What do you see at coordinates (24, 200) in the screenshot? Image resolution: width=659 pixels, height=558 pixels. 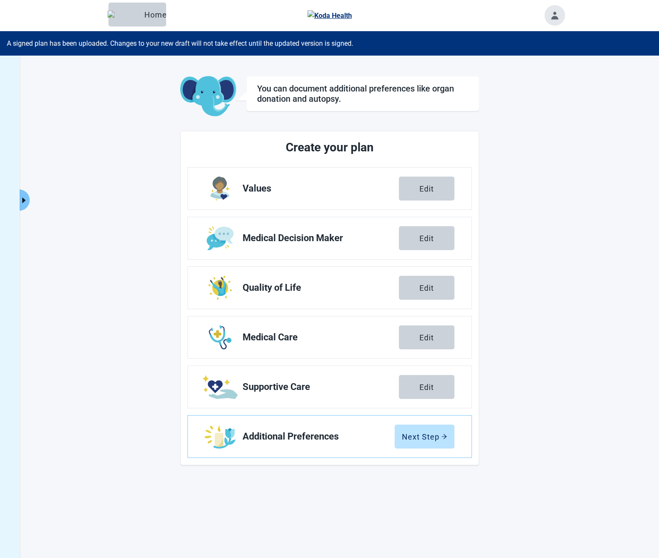 I see `span: caret-right` at bounding box center [24, 200].